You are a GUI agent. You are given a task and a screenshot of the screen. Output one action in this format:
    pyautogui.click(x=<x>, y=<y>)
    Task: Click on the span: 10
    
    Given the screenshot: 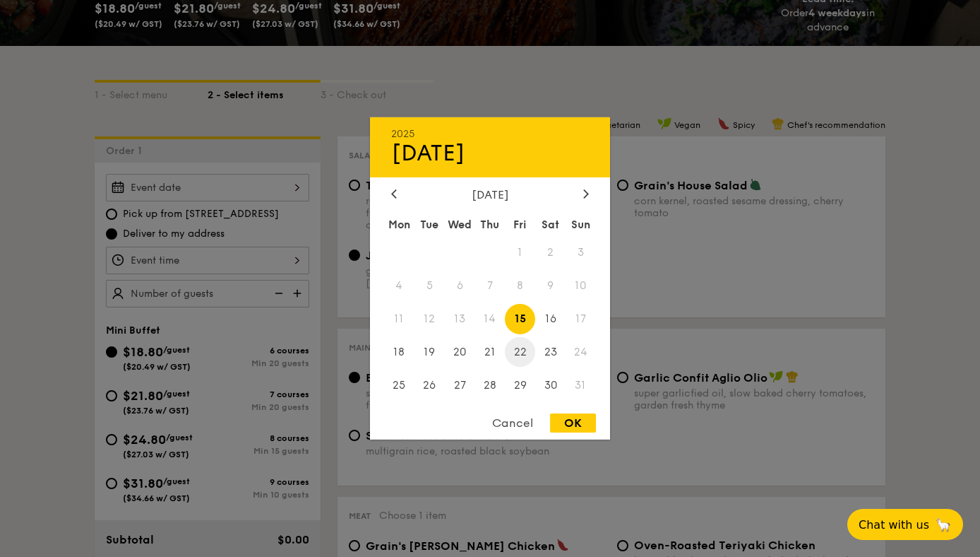 What is the action you would take?
    pyautogui.click(x=580, y=285)
    